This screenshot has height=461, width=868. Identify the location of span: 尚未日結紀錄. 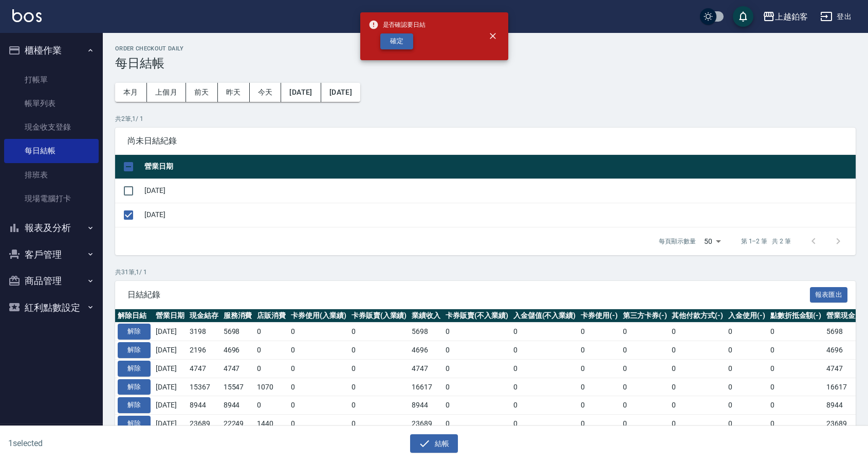
(485, 141).